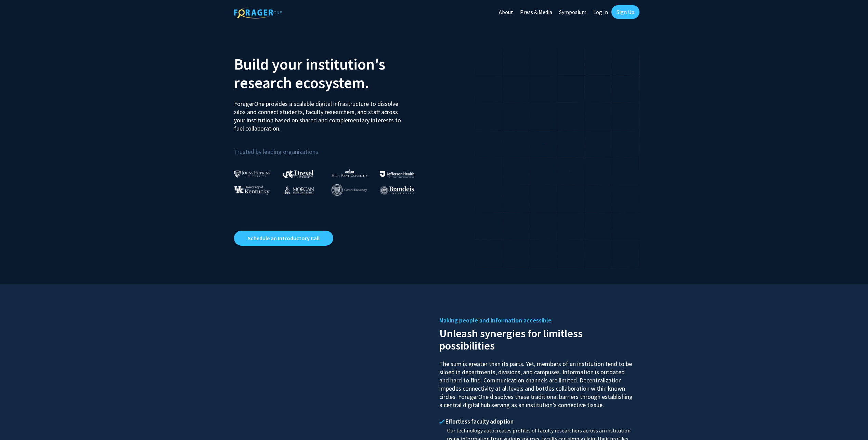 The height and width of the screenshot is (440, 868). What do you see at coordinates (397, 190) in the screenshot?
I see `img: Brandeis University` at bounding box center [397, 190].